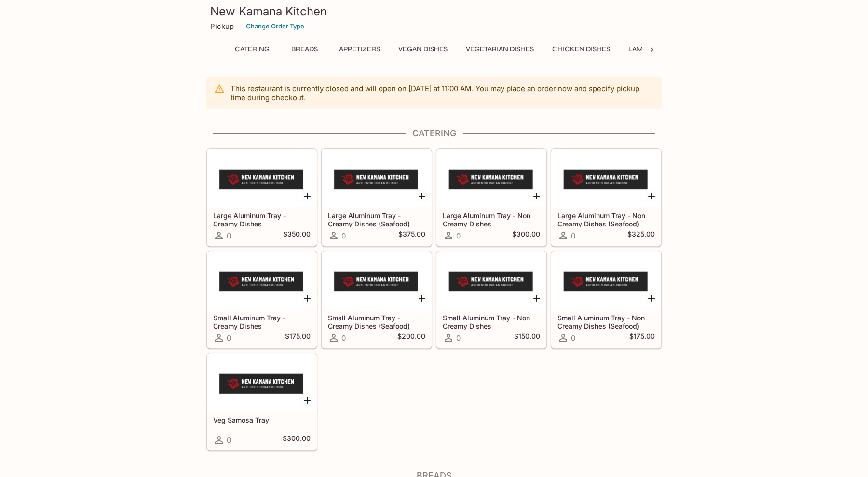 This screenshot has width=868, height=477. What do you see at coordinates (262, 280) in the screenshot?
I see `div: Small Aluminum Tray - Creamy Dishes` at bounding box center [262, 280].